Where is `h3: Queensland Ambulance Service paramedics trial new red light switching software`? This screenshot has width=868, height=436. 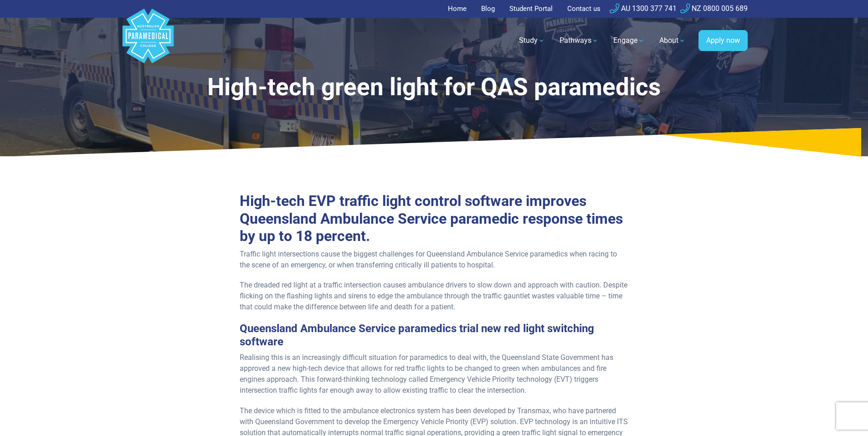 h3: Queensland Ambulance Service paramedics trial new red light switching software is located at coordinates (433, 335).